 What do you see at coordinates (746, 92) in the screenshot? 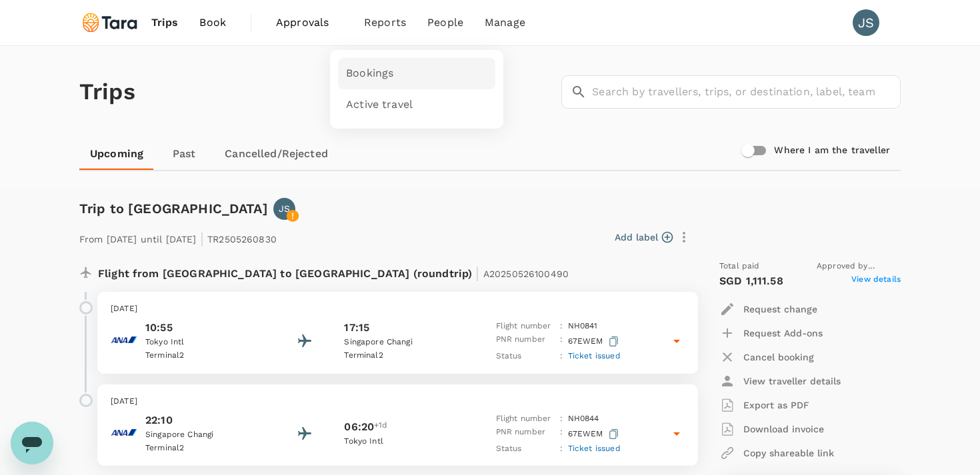
I see `input: Search by travellers, trips, or destination, label, team` at bounding box center [746, 92].